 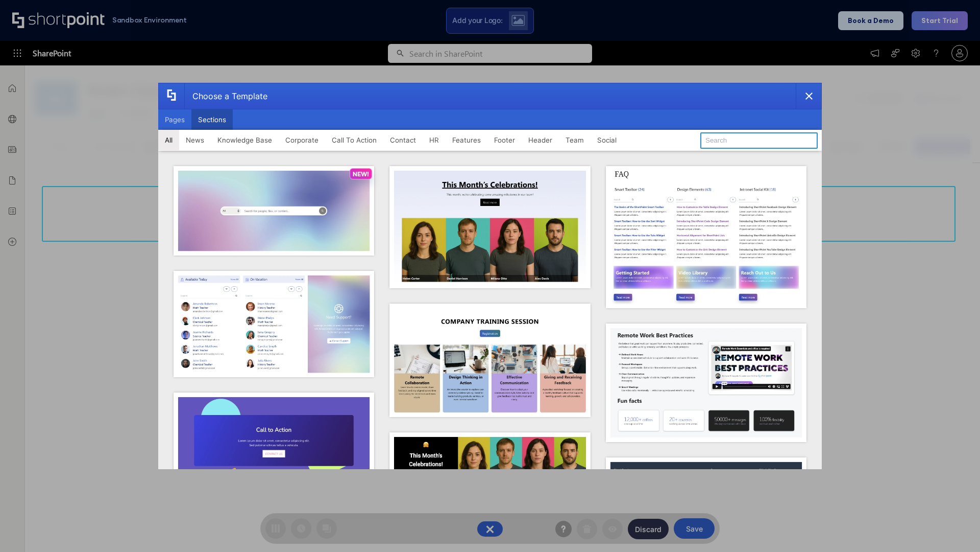 What do you see at coordinates (575, 140) in the screenshot?
I see `button: Team` at bounding box center [575, 140].